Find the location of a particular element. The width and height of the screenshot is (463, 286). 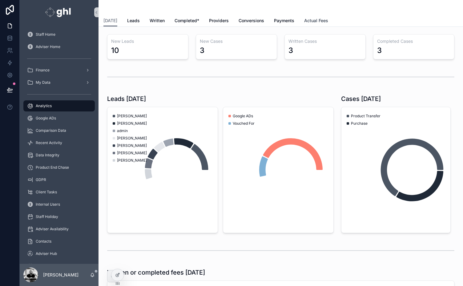

span: My Data is located at coordinates (43, 82).